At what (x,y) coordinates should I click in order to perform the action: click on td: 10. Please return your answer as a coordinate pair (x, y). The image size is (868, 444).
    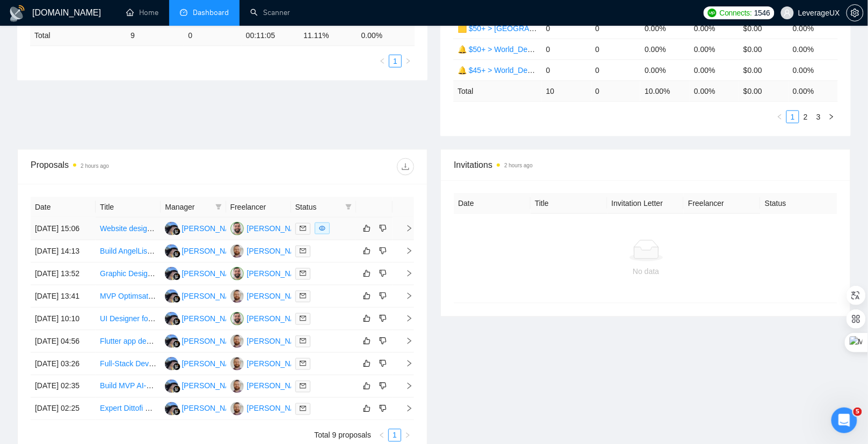
    Looking at the image, I should click on (566, 91).